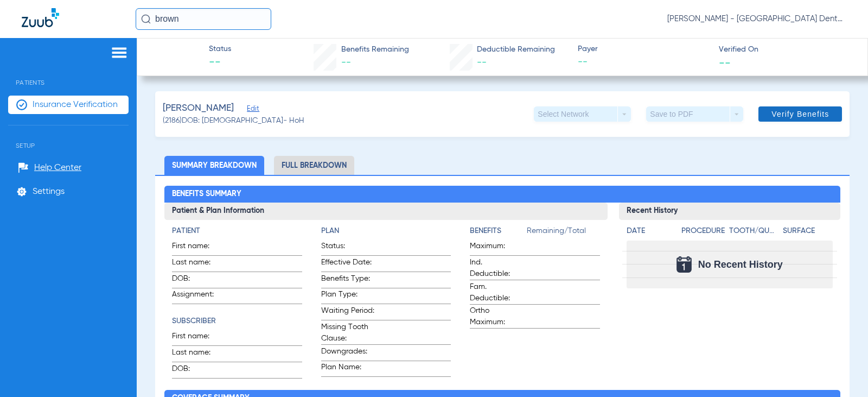  What do you see at coordinates (237, 231) in the screenshot?
I see `h4: Patient` at bounding box center [237, 231].